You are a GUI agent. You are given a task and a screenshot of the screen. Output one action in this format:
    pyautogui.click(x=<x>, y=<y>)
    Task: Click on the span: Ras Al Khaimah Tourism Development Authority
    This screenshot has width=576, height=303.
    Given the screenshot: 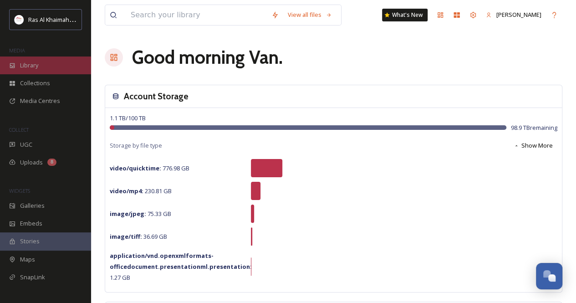 What is the action you would take?
    pyautogui.click(x=92, y=19)
    